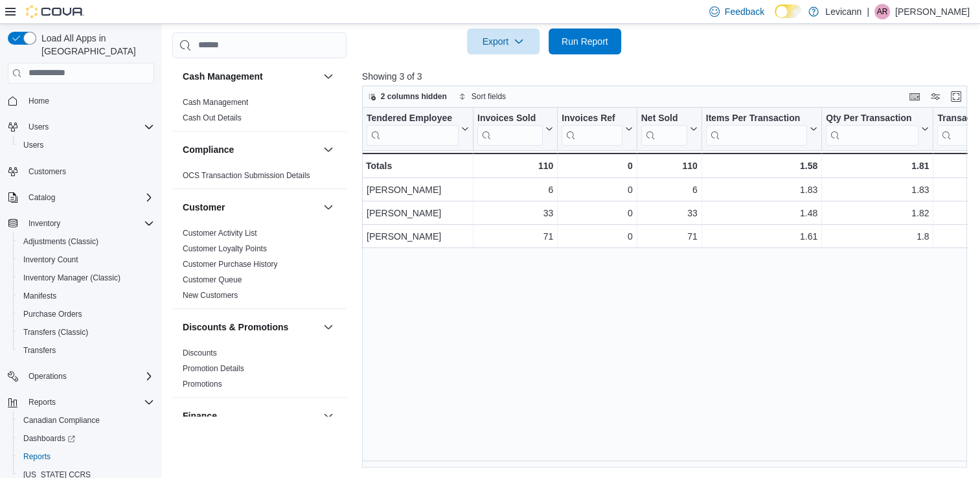 This screenshot has height=478, width=980. Describe the element at coordinates (664, 129) in the screenshot. I see `div: Net Sold` at that location.